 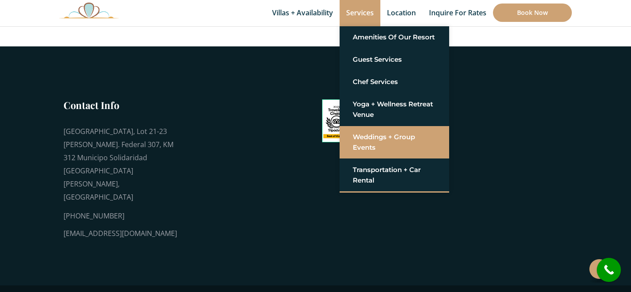 What do you see at coordinates (395, 142) in the screenshot?
I see `a: Weddings + Group Events` at bounding box center [395, 142].